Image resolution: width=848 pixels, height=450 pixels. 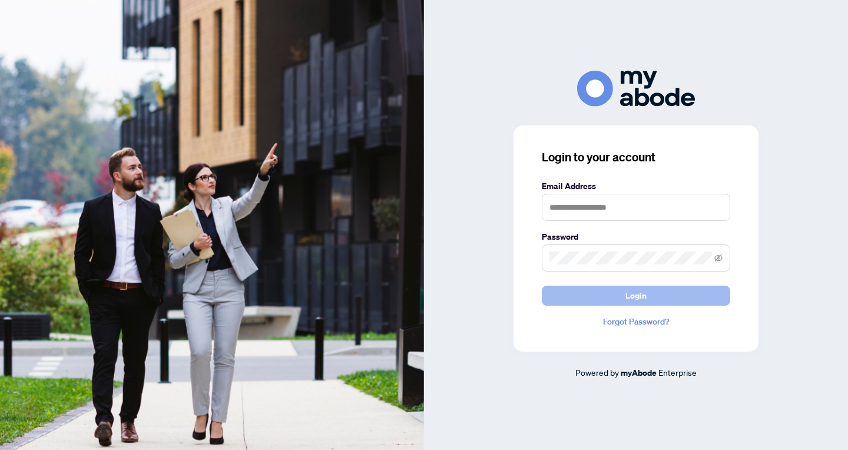 I want to click on span: Enterprise, so click(x=677, y=372).